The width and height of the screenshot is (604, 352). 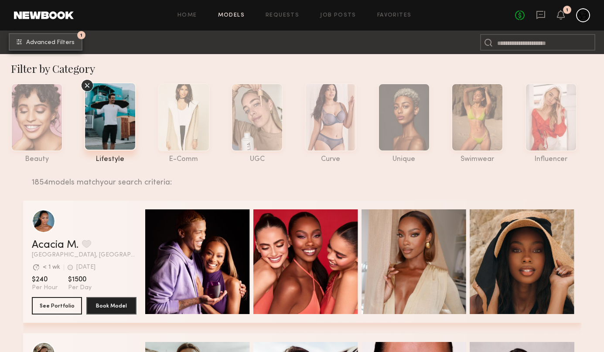 I want to click on div: lifestyle, so click(x=110, y=159).